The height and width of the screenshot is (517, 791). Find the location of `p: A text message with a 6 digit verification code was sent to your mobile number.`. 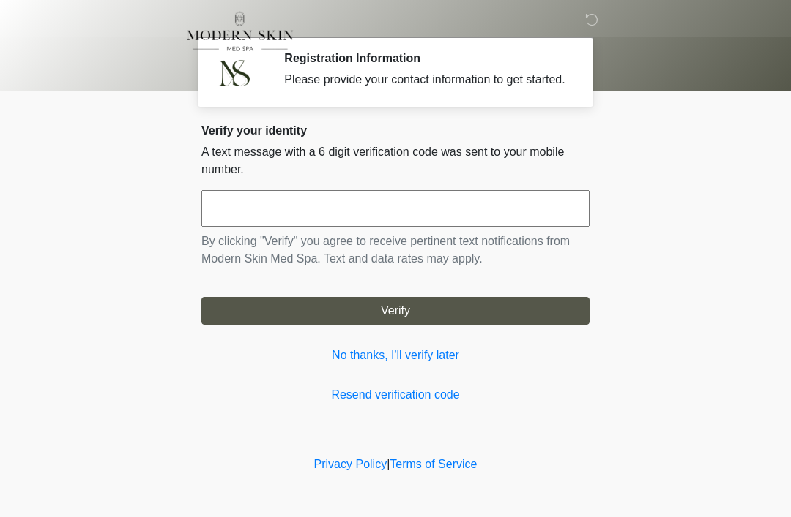

p: A text message with a 6 digit verification code was sent to your mobile number. is located at coordinates (395, 161).